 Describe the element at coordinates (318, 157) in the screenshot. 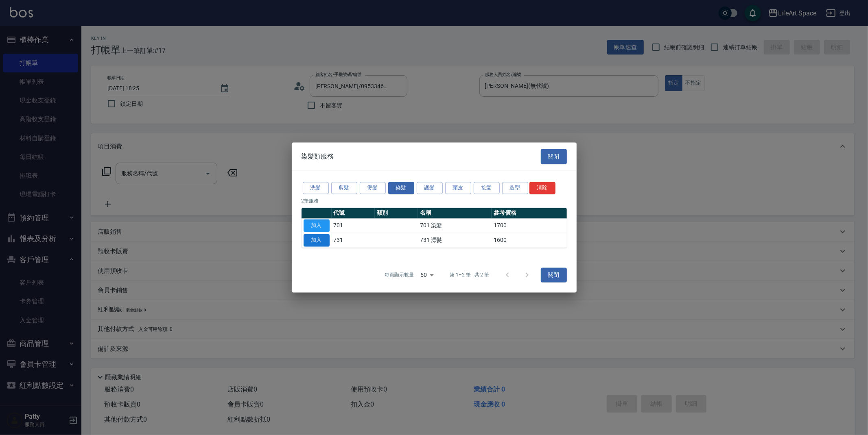

I see `span: 染髮類服務` at that location.